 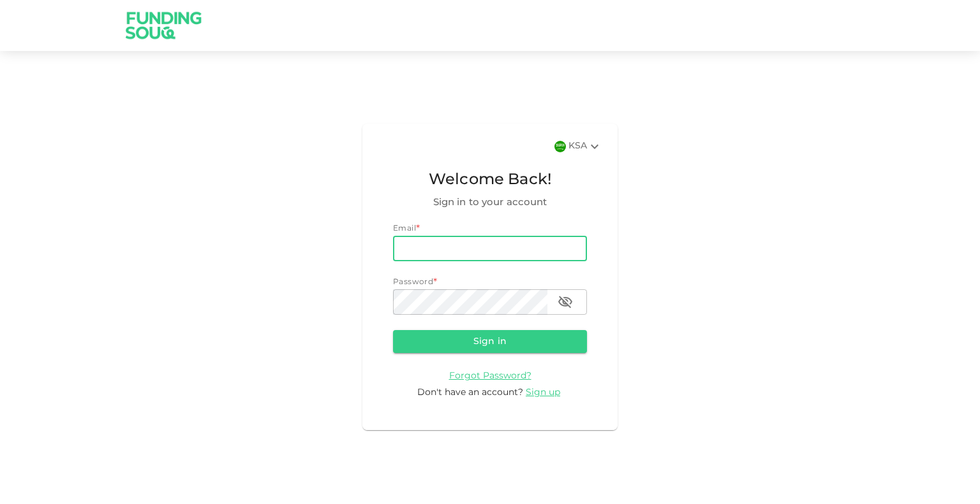 I want to click on div: email, so click(x=490, y=248).